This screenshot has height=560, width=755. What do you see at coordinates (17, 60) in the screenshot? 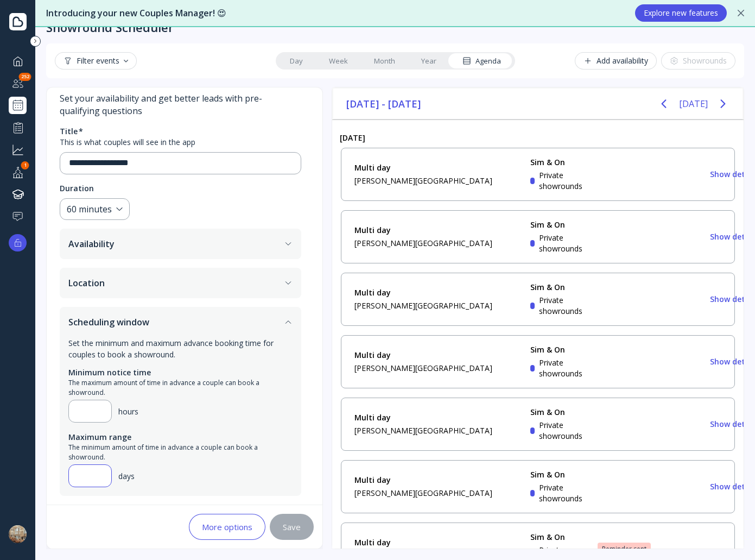
I see `a: Dashboard` at bounding box center [17, 60].